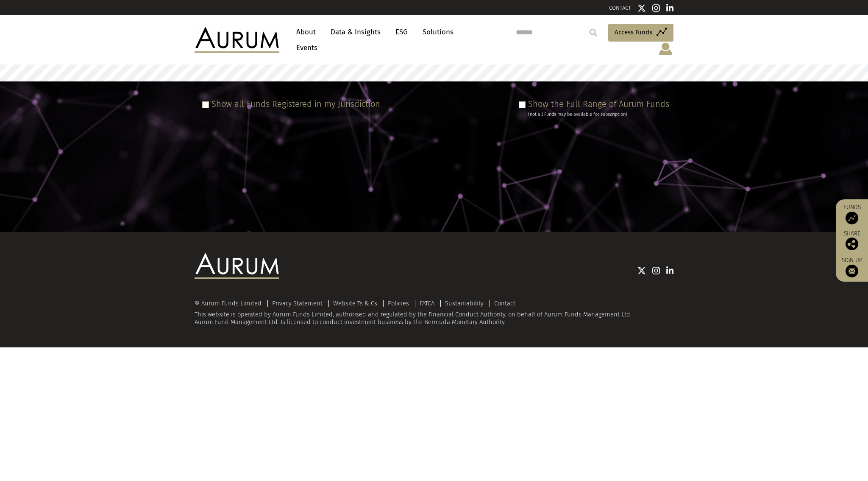 The image size is (868, 481). I want to click on a: CONTACT, so click(620, 8).